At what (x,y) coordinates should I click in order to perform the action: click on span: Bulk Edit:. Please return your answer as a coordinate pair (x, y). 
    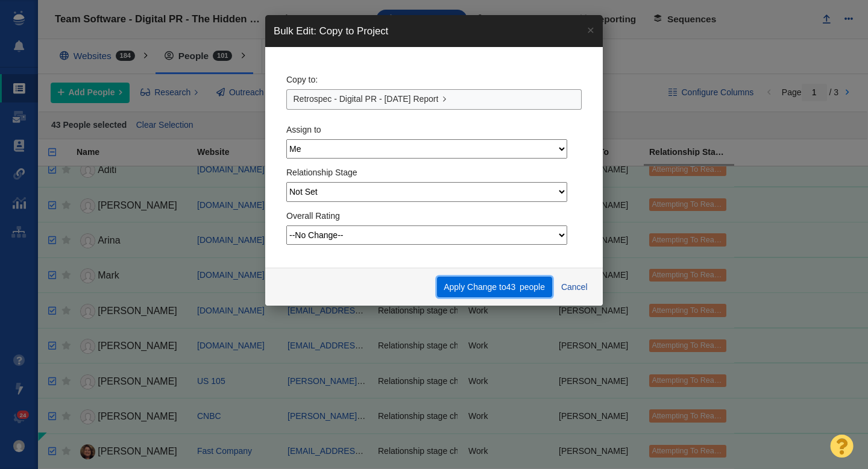
    Looking at the image, I should click on (295, 31).